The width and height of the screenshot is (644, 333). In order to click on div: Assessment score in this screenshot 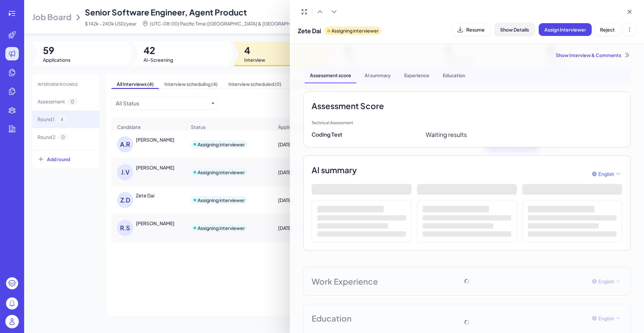, I will do `click(330, 75)`.